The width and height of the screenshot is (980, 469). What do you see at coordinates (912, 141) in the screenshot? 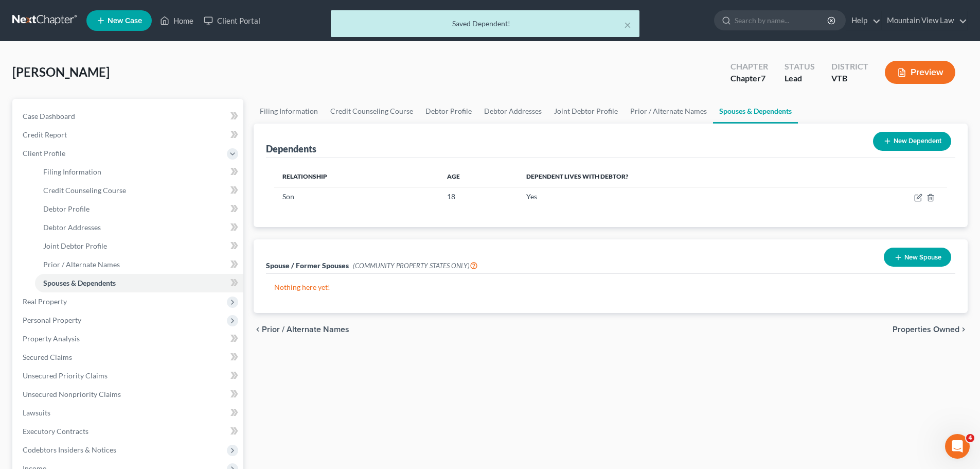
I see `button: New Dependent` at bounding box center [912, 141].